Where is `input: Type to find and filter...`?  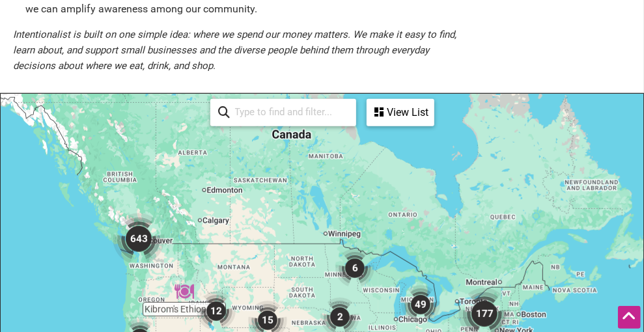
input: Type to find and filter... is located at coordinates (289, 112).